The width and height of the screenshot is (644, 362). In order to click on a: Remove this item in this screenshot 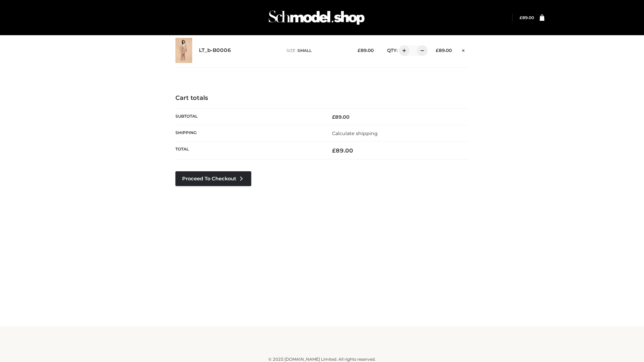, I will do `click(464, 50)`.